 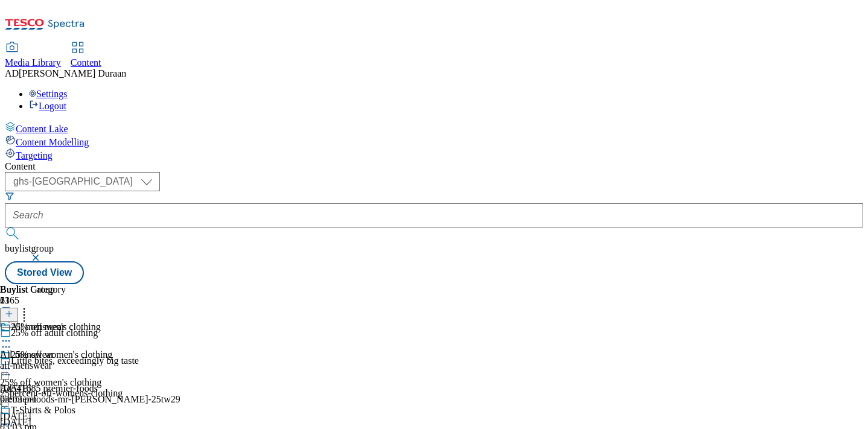 What do you see at coordinates (434, 141) in the screenshot?
I see `a: Content Modelling` at bounding box center [434, 141].